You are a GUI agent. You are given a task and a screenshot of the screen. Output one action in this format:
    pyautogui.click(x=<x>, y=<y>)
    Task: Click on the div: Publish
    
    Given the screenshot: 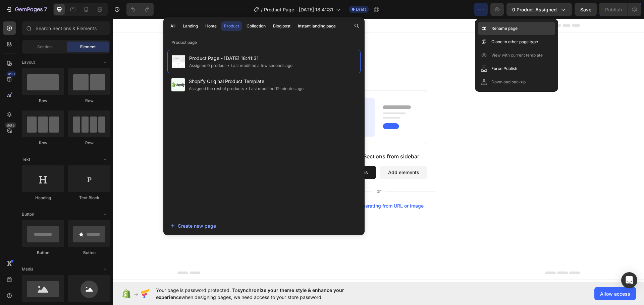 What is the action you would take?
    pyautogui.click(x=614, y=10)
    